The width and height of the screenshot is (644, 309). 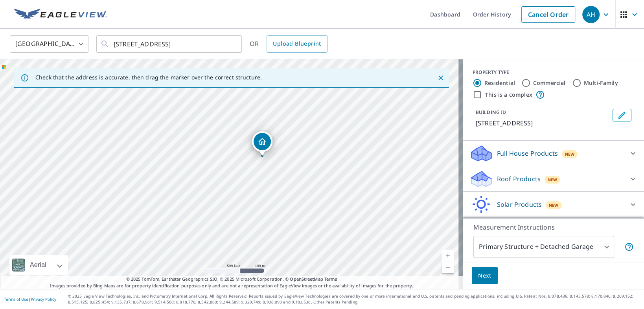 I want to click on p: Full House Products, so click(x=527, y=153).